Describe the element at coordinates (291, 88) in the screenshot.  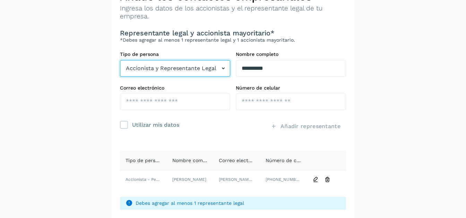
I see `label: Número de celular` at that location.